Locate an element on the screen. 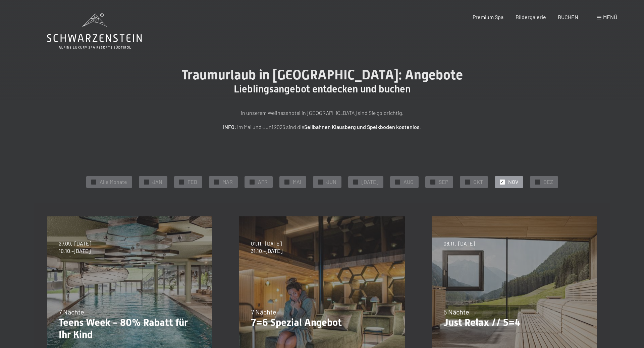 The width and height of the screenshot is (644, 348). strong: Seilbahnen Klausberg und Speikboden kostenlos is located at coordinates (362, 127).